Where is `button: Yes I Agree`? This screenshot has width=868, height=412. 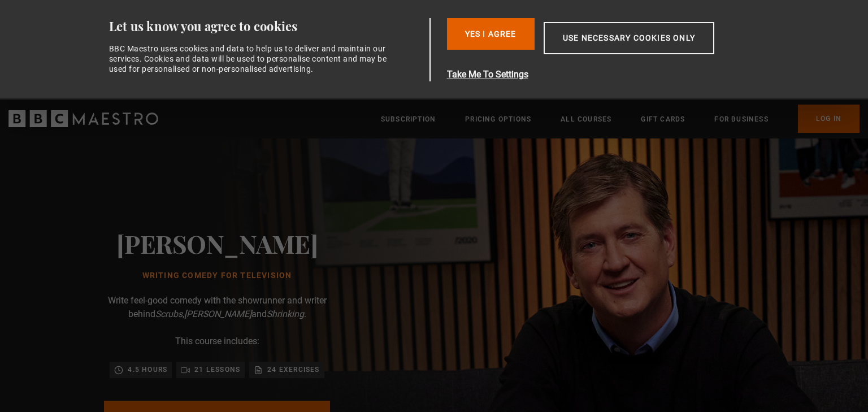 button: Yes I Agree is located at coordinates (491, 34).